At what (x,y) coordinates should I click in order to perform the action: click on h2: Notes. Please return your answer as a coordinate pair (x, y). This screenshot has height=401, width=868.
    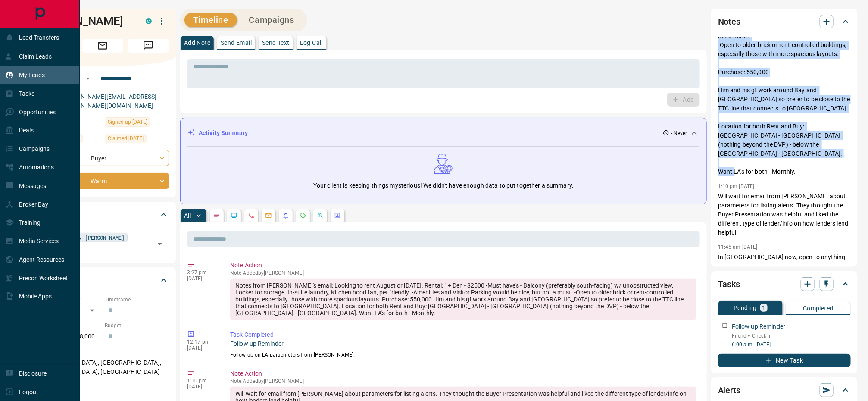
    Looking at the image, I should click on (729, 21).